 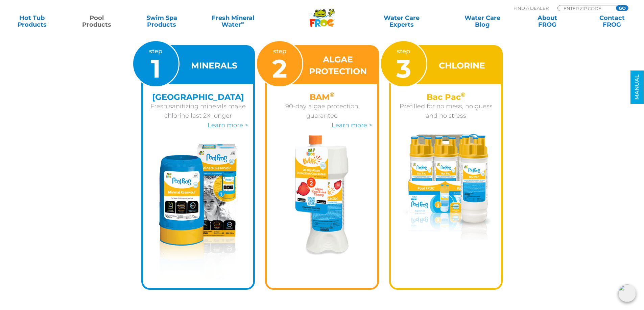 What do you see at coordinates (322, 97) in the screenshot?
I see `h4: BAM` at bounding box center [322, 97].